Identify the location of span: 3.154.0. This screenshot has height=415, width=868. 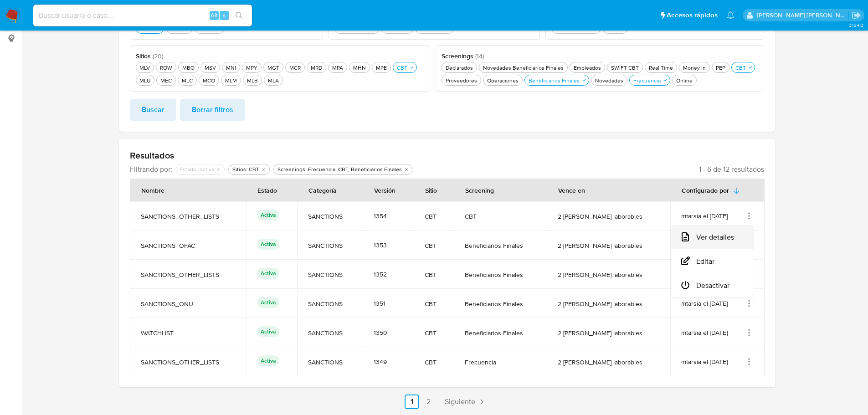
(856, 25).